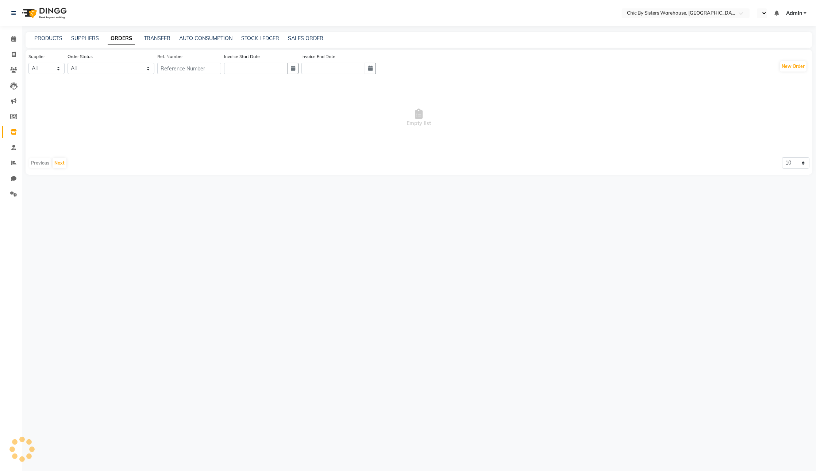 The image size is (816, 471). What do you see at coordinates (85, 38) in the screenshot?
I see `a: SUPPLIERS` at bounding box center [85, 38].